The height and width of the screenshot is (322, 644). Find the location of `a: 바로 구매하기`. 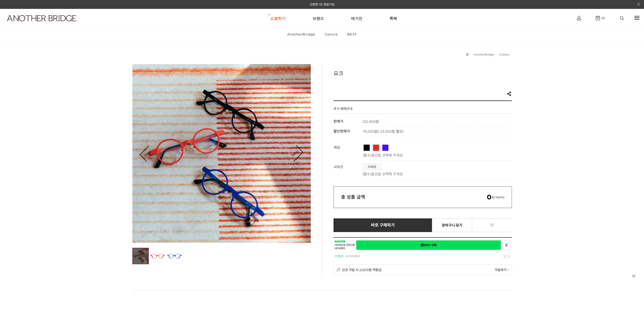

a: 바로 구매하기 is located at coordinates (383, 225).